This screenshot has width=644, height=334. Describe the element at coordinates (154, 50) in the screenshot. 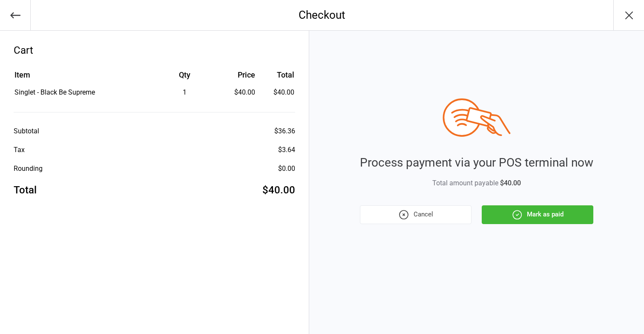

I see `div: Cart` at that location.